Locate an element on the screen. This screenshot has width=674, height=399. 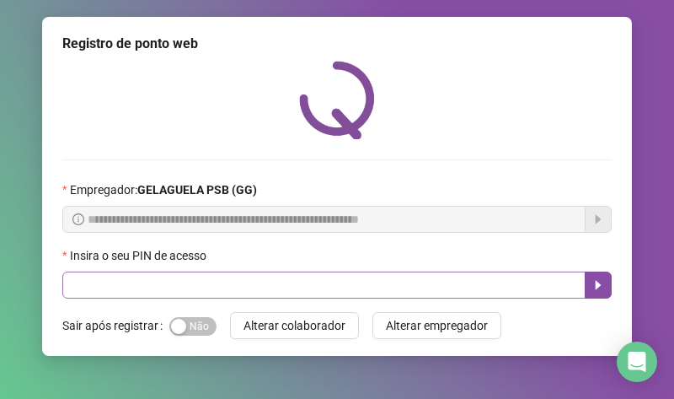
div: Registro de ponto web is located at coordinates (337, 44).